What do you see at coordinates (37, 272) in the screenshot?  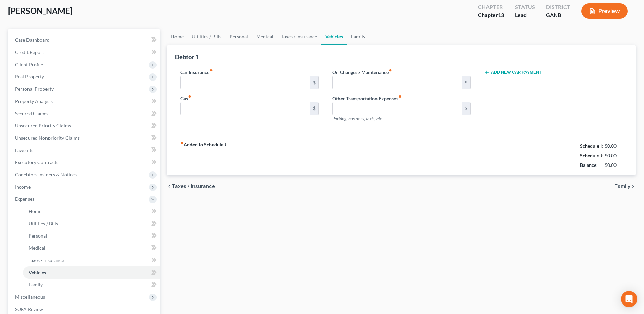 I see `span: Vehicles` at bounding box center [37, 272].